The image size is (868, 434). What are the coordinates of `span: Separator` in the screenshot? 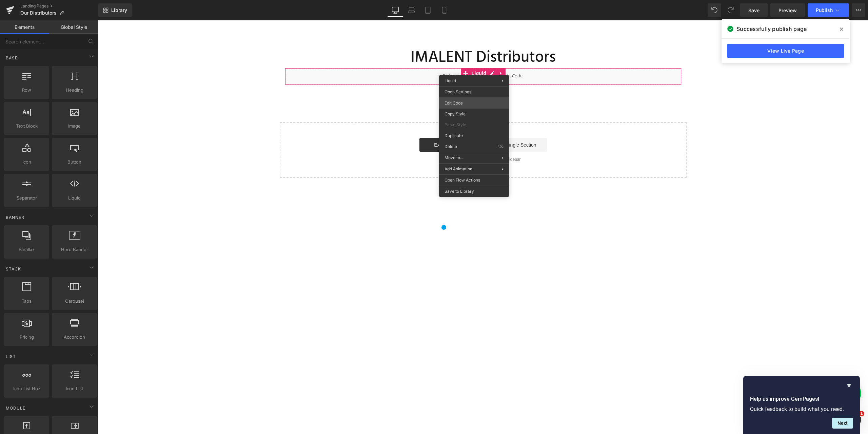 It's located at (27, 198).